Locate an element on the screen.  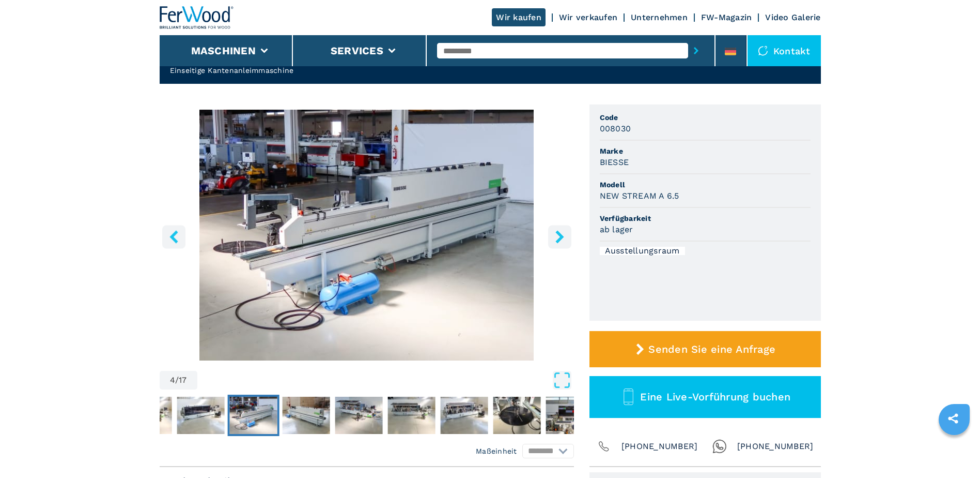
h3: 008030 is located at coordinates (615, 129).